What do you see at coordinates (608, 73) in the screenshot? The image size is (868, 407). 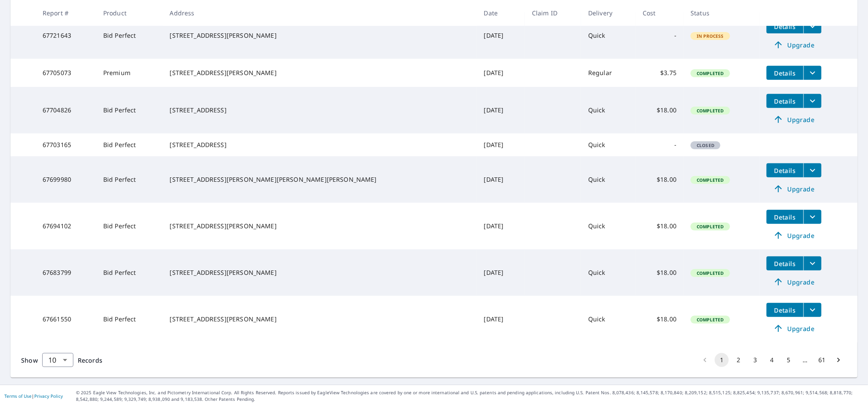 I see `td: Regular` at bounding box center [608, 73].